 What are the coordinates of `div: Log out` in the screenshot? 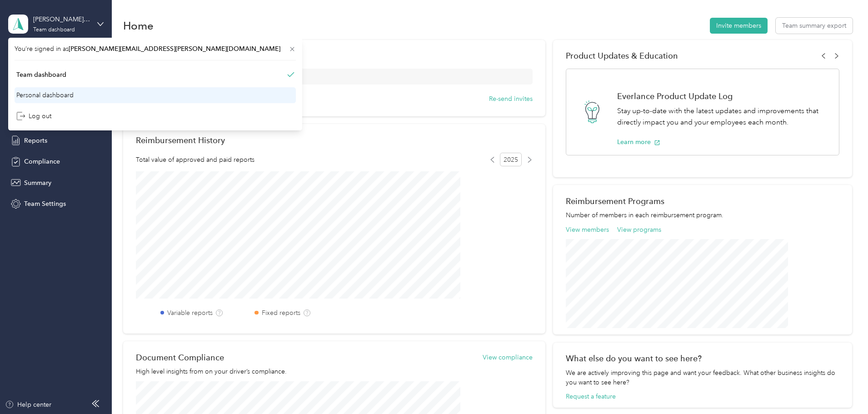 It's located at (33, 116).